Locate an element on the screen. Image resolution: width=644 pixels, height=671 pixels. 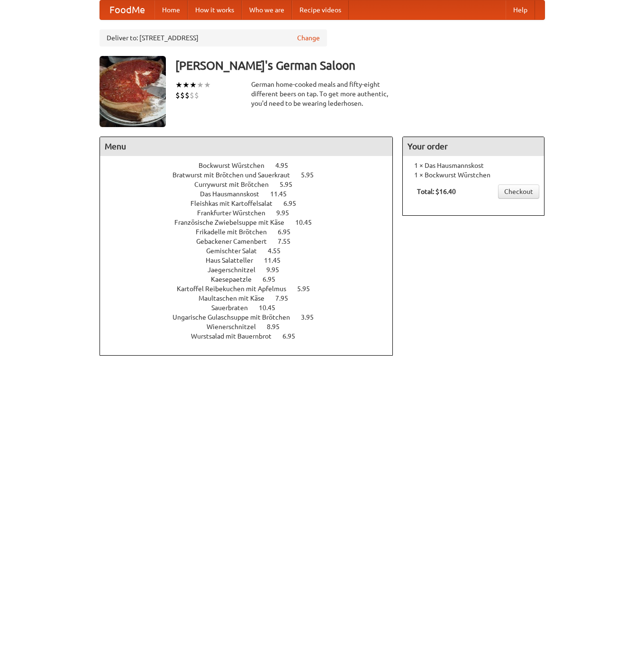
li: 1 × Das Hausmannskost is located at coordinates (473, 165).